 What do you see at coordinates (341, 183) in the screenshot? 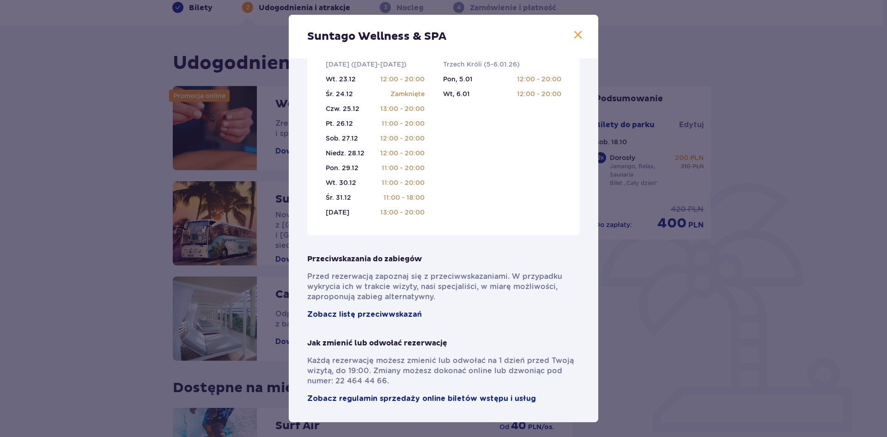
I see `p: Wt. 30.12` at bounding box center [341, 183].